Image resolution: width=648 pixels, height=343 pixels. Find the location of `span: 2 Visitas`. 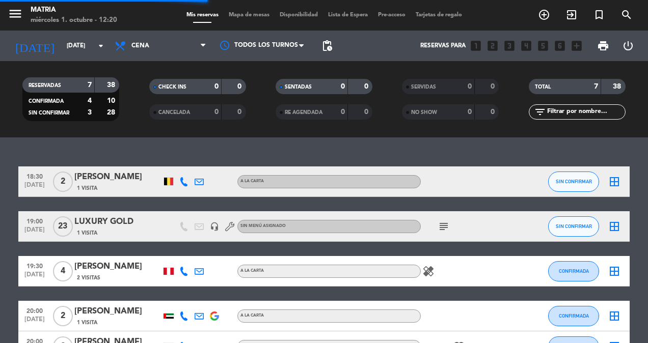

span: 2 Visitas is located at coordinates (89, 278).